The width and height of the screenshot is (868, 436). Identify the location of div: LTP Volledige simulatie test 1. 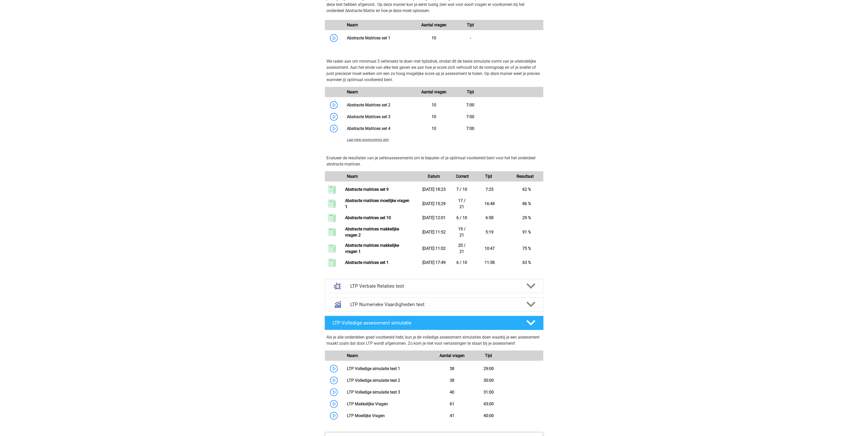
(388, 369).